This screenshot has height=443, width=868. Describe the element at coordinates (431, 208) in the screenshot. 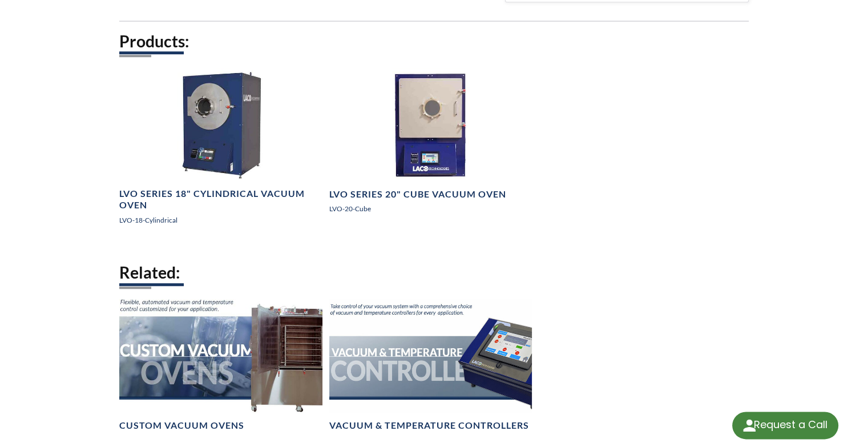

I see `p: LVO-20-Cube` at that location.